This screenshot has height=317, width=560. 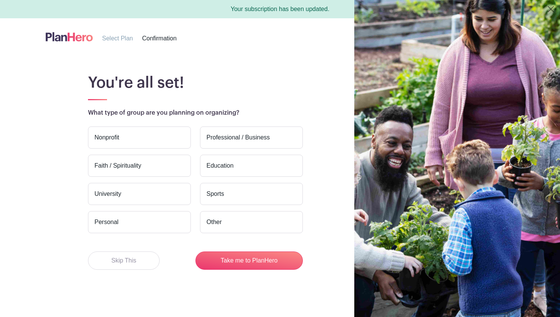 I want to click on button: Take me to PlanHero, so click(x=249, y=260).